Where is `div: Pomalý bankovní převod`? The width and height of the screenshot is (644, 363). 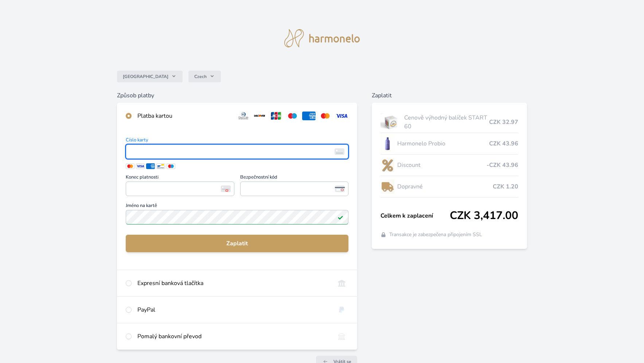
div: Pomalý bankovní převod is located at coordinates (234, 336).